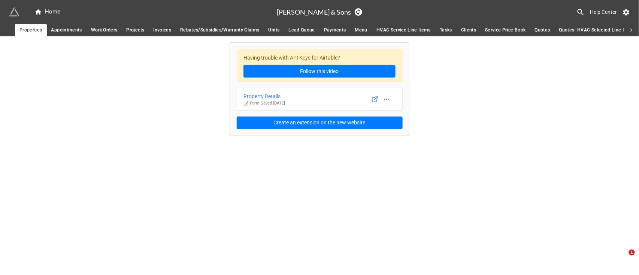  I want to click on a: Sync Base Structure, so click(358, 12).